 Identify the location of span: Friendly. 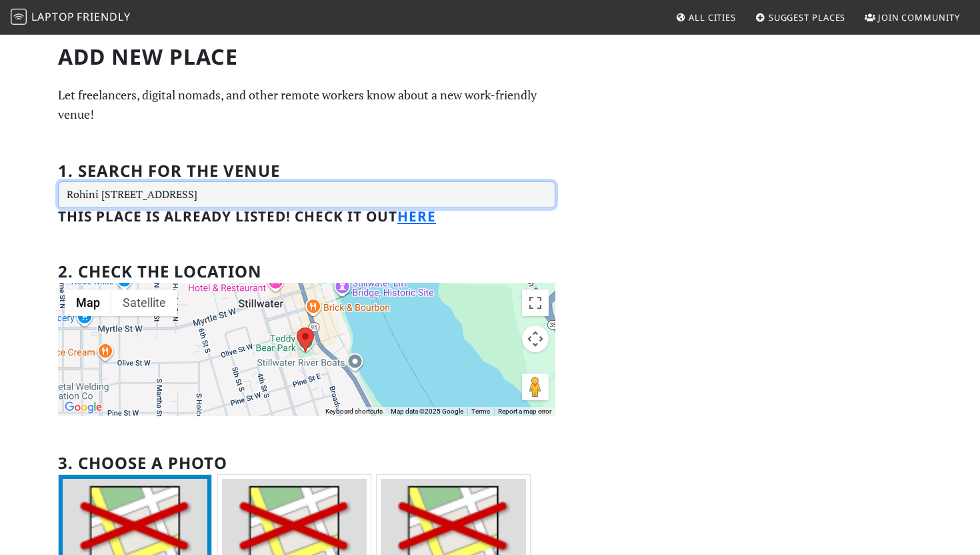
(103, 17).